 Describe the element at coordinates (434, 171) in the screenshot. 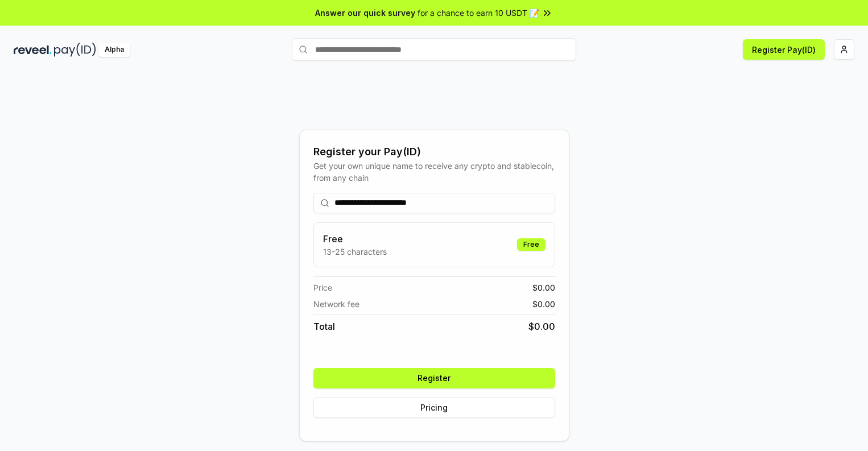

I see `div: Get your own unique name to receive any crypto and stablecoin, from any chain` at that location.